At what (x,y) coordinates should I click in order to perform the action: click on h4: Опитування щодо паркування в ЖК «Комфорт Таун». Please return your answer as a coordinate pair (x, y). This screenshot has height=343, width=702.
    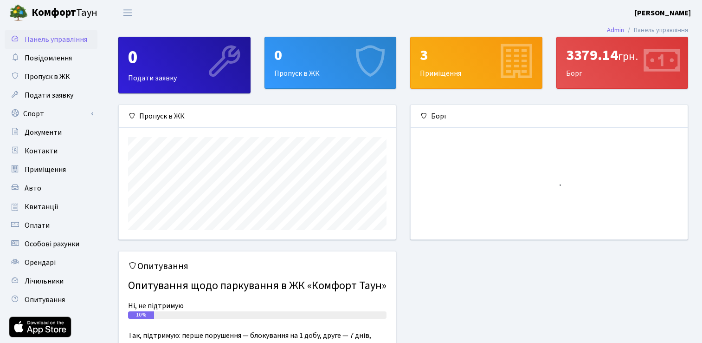
    Looking at the image, I should click on (257, 285).